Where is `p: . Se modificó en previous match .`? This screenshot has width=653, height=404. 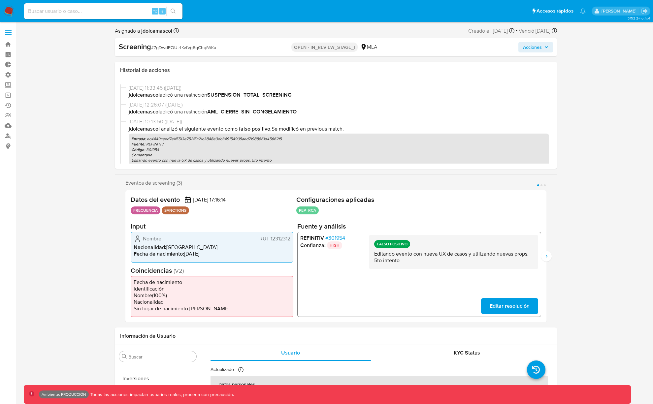 p: . Se modificó en previous match . is located at coordinates (339, 129).